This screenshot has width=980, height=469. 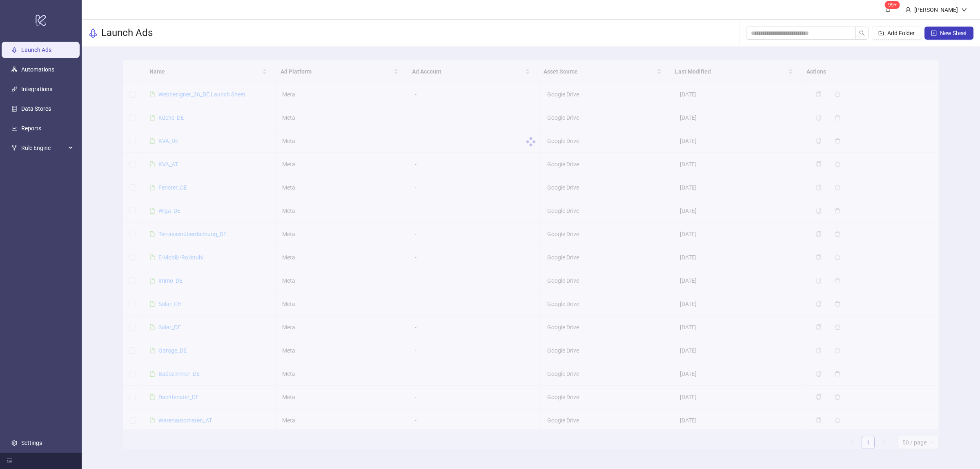 I want to click on span: folder-add, so click(x=881, y=33).